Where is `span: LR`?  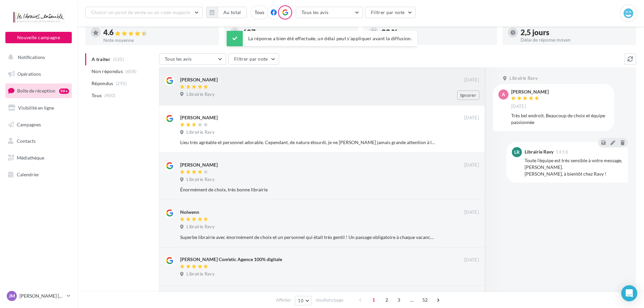 span: LR is located at coordinates (517, 152).